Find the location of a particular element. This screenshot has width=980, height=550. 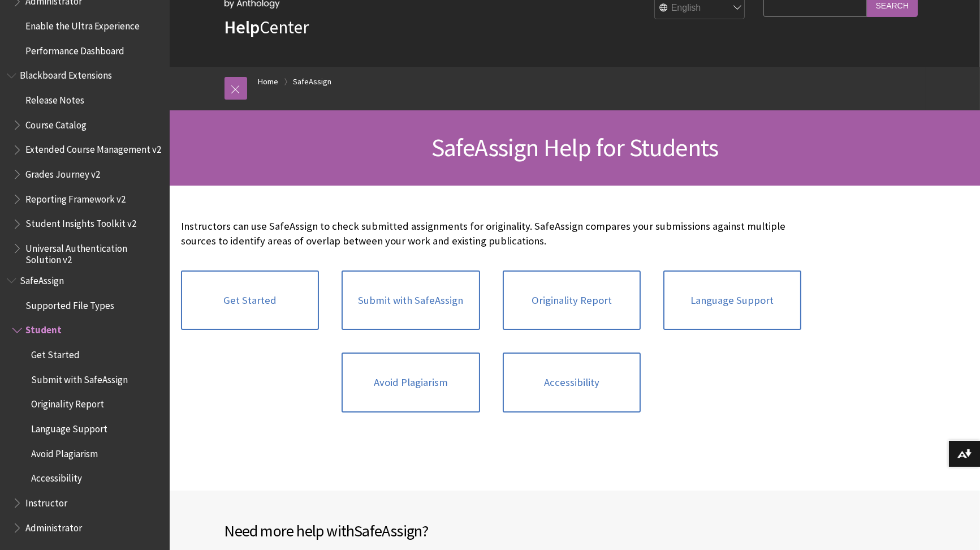

span: Release Notes is located at coordinates (55, 98).